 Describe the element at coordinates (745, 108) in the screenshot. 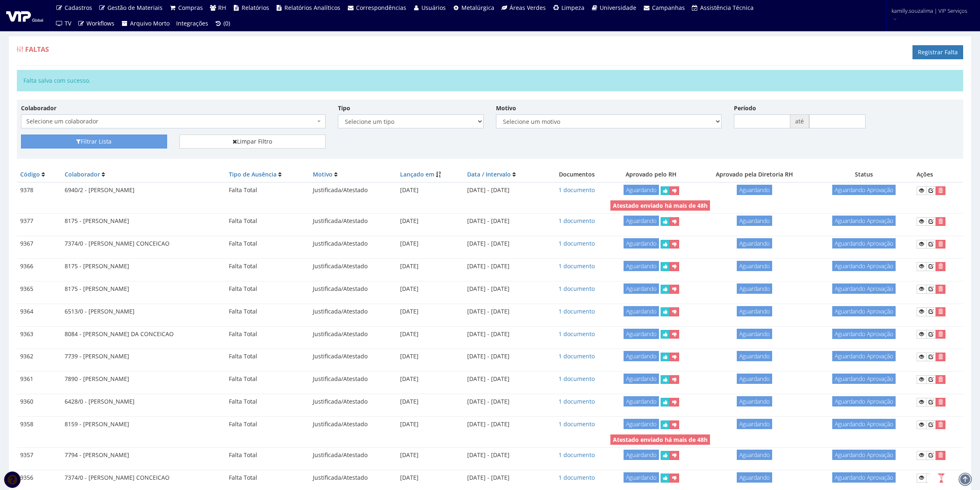

I see `label: Período` at that location.